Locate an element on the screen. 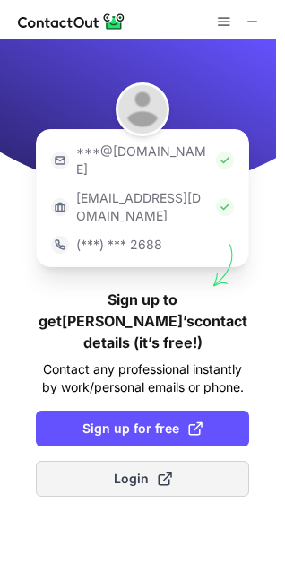 This screenshot has width=285, height=572. span: Login is located at coordinates (143, 479).